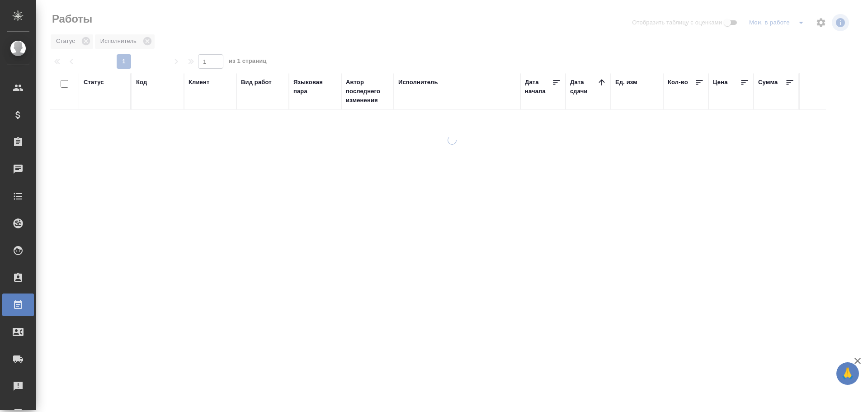 This screenshot has height=412, width=868. I want to click on div: Сумма, so click(768, 82).